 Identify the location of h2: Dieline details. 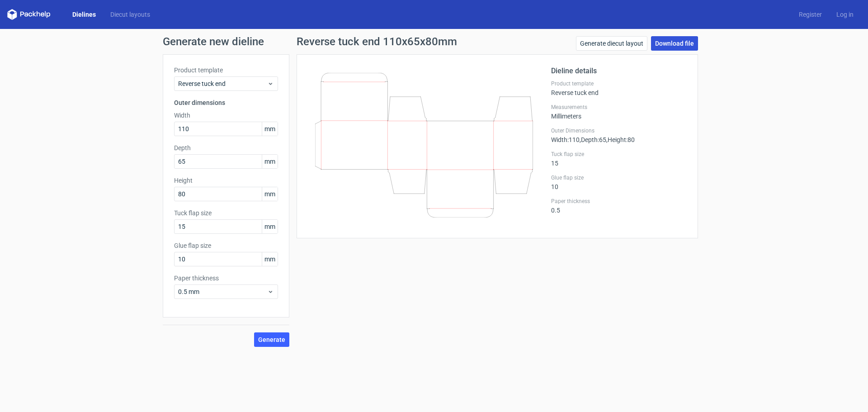
(619, 71).